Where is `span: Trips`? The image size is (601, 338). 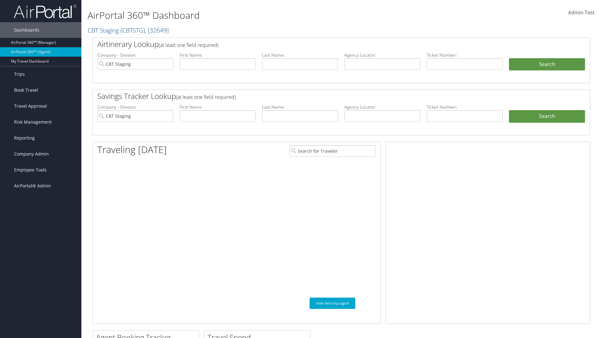 span: Trips is located at coordinates (19, 74).